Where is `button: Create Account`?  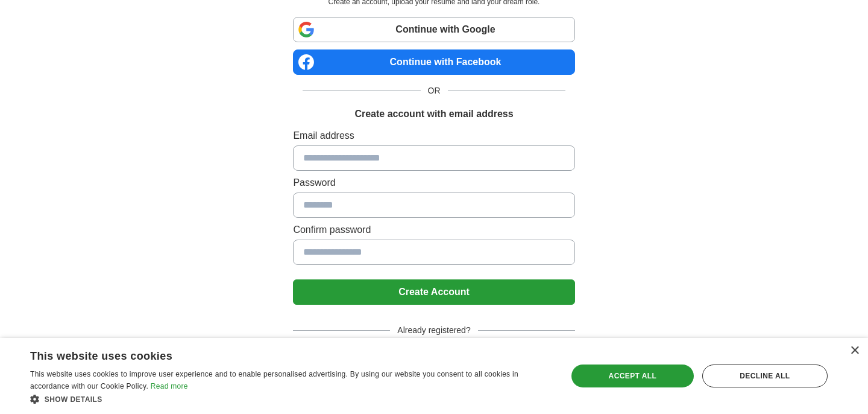 button: Create Account is located at coordinates (434, 292).